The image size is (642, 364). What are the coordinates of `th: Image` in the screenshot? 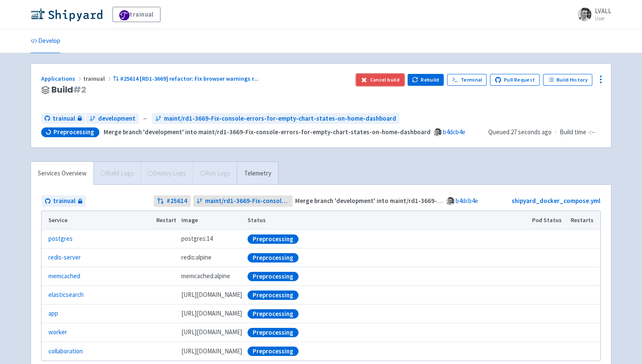 It's located at (212, 220).